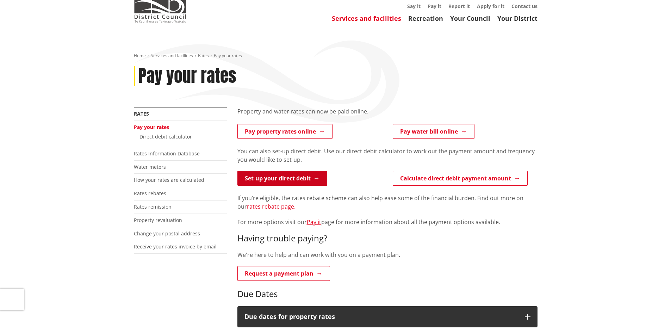 The image size is (671, 333). Describe the element at coordinates (491, 6) in the screenshot. I see `a: Apply for it` at that location.